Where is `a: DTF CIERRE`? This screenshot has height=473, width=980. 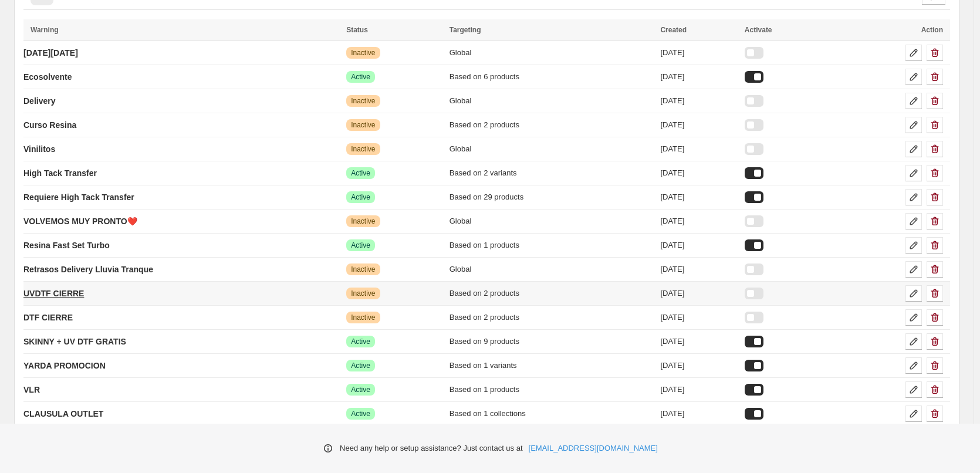
a: DTF CIERRE is located at coordinates (48, 318).